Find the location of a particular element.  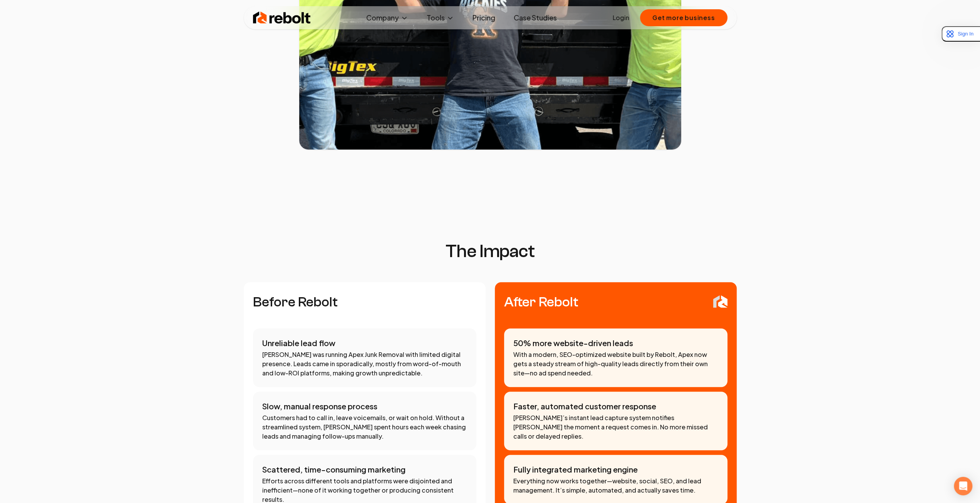

p: After Rebolt is located at coordinates (541, 302).